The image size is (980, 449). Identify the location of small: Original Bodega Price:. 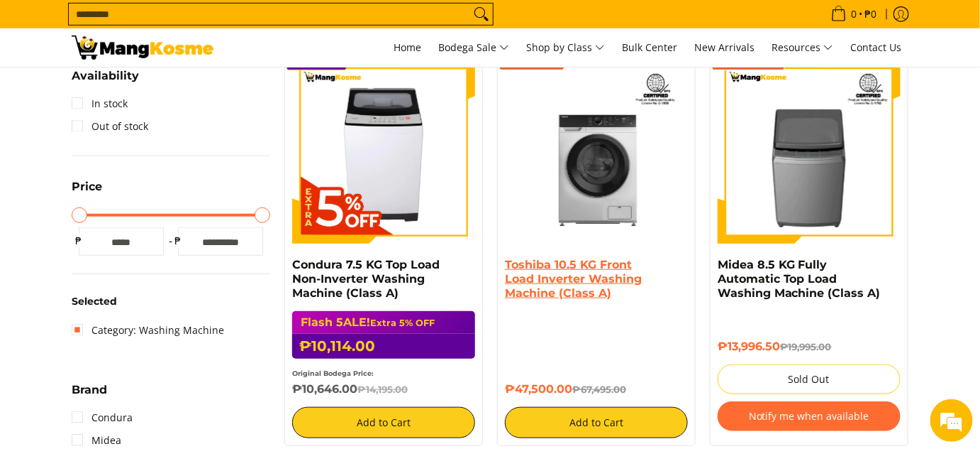
(333, 373).